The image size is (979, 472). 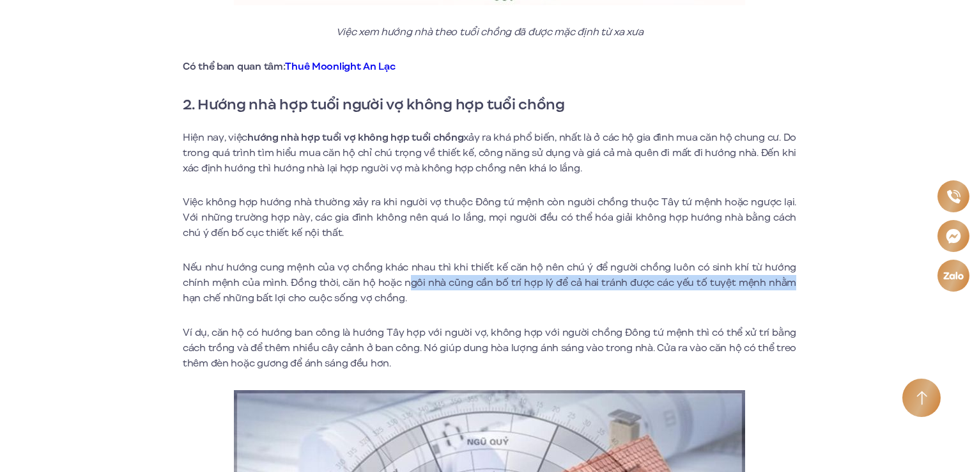 What do you see at coordinates (340, 66) in the screenshot?
I see `Thuê Moonlight An Lạc` at bounding box center [340, 66].